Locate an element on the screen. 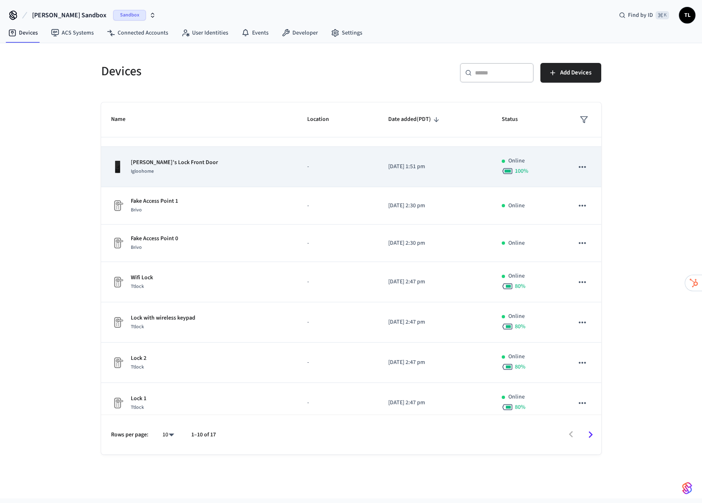 Image resolution: width=702 pixels, height=503 pixels. p: Lock 2 is located at coordinates (139, 358).